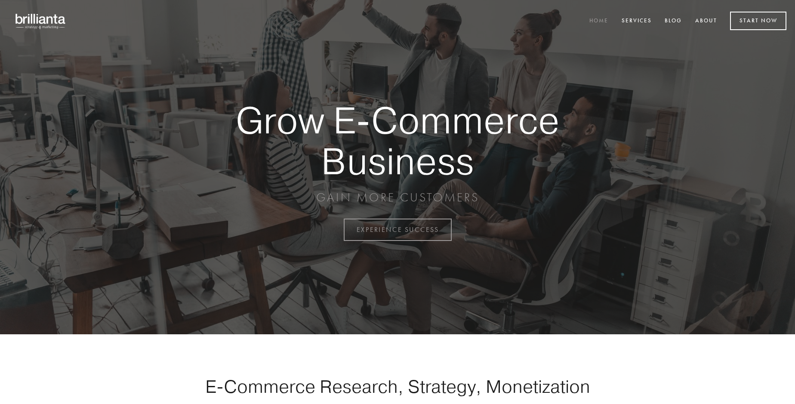  Describe the element at coordinates (397, 140) in the screenshot. I see `strong: Grow E-Commerce Business` at that location.